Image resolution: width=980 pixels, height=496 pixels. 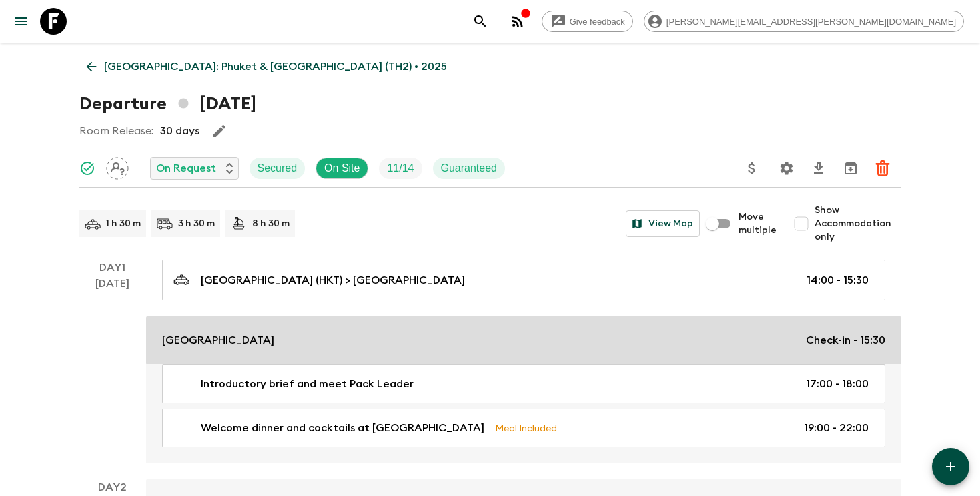 I want to click on p: 8 h 30 m, so click(x=271, y=224).